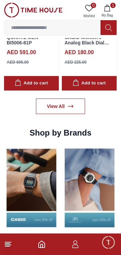  I want to click on a: 0Wishlist, so click(89, 11).